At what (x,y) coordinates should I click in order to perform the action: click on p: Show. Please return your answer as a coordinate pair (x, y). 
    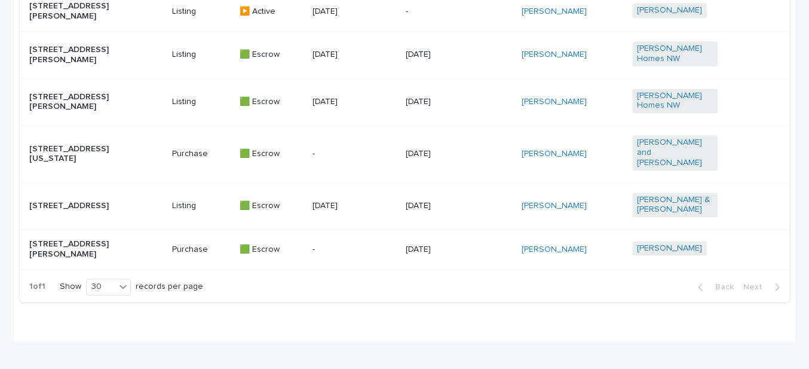
    Looking at the image, I should click on (70, 286).